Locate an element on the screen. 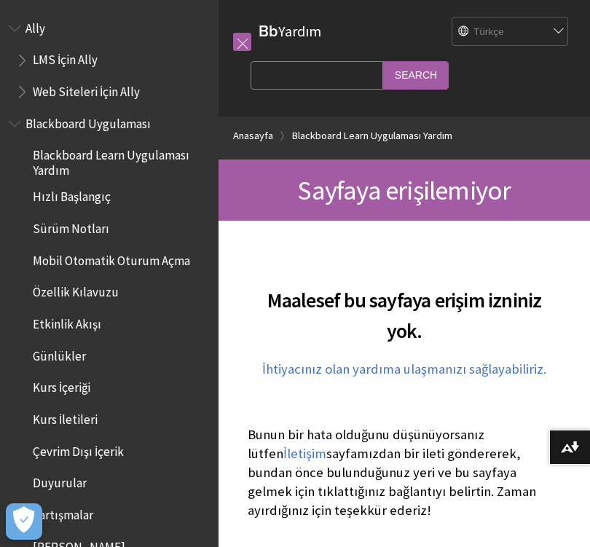  span: Duyurular is located at coordinates (60, 480).